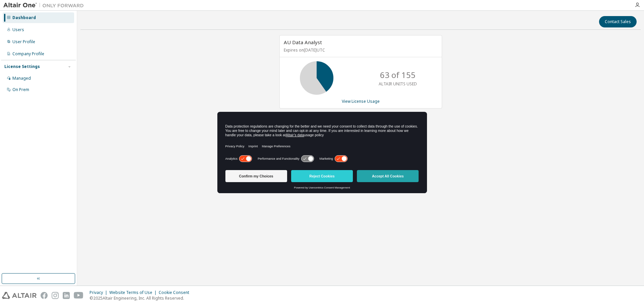 The image size is (644, 305). What do you see at coordinates (361, 101) in the screenshot?
I see `a: View License Usage` at bounding box center [361, 101].